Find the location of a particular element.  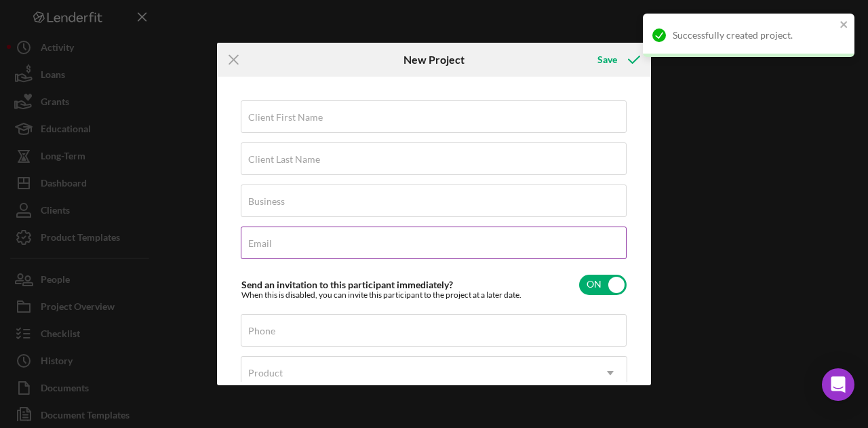

label: Email is located at coordinates (260, 244).